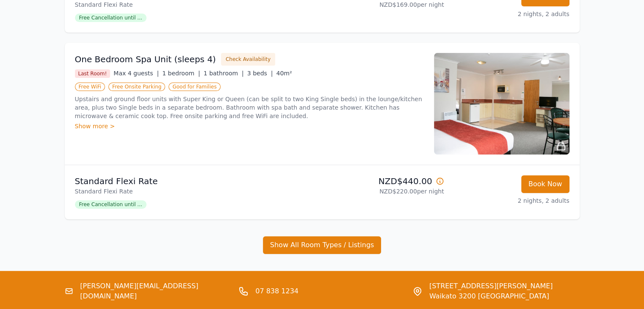  What do you see at coordinates (90, 87) in the screenshot?
I see `span: Free WiFi` at bounding box center [90, 87].